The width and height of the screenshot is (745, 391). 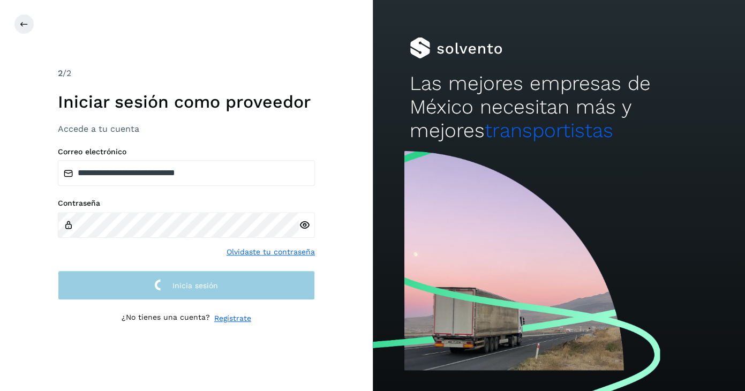 What do you see at coordinates (271, 252) in the screenshot?
I see `a: Olvidaste tu contraseña` at bounding box center [271, 252].